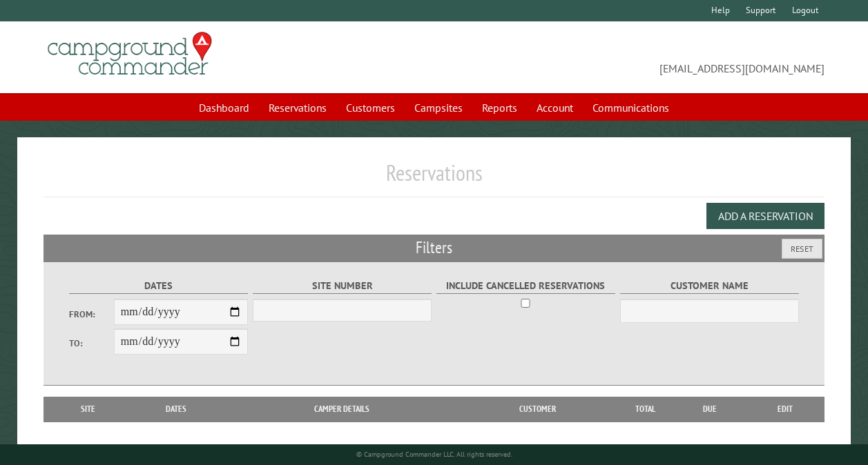 The image size is (868, 465). What do you see at coordinates (129, 54) in the screenshot?
I see `img: Campground Commander` at bounding box center [129, 54].